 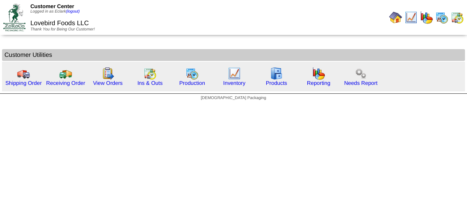 I want to click on img: home.gif, so click(x=395, y=17).